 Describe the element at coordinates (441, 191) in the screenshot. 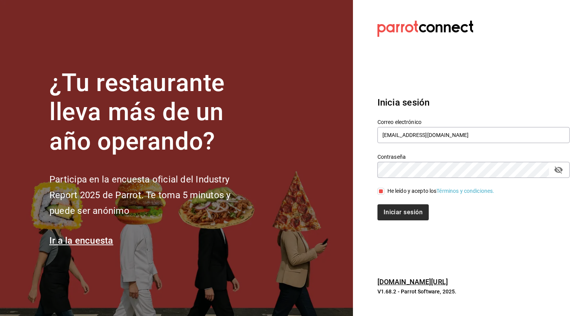

I see `div: He leído y acepto los` at that location.